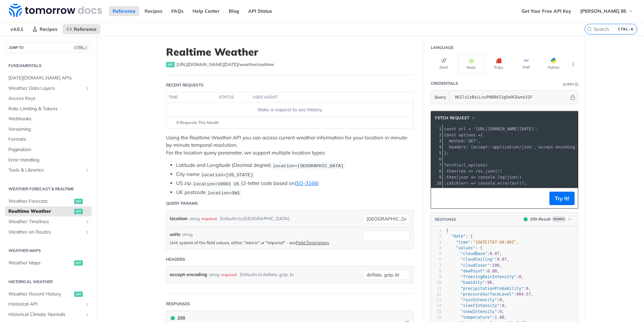  Describe the element at coordinates (48, 129) in the screenshot. I see `a: Versioning` at that location.